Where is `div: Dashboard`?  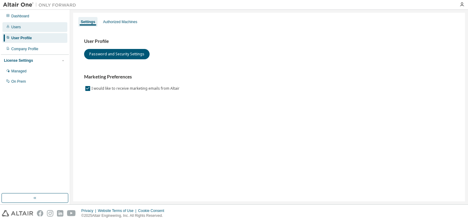
div: Dashboard is located at coordinates (20, 16).